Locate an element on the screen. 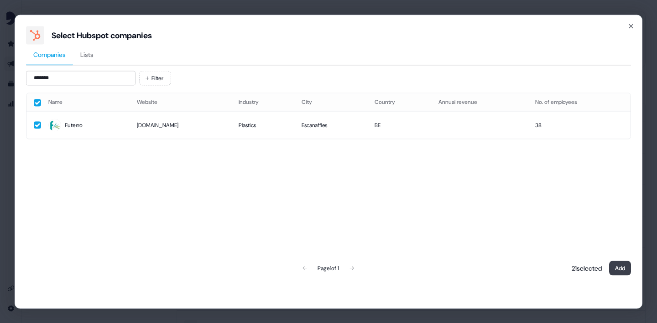  td: BE is located at coordinates (399, 125).